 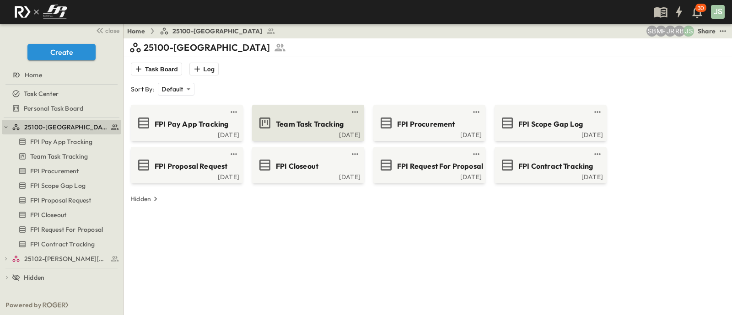 What do you see at coordinates (112, 31) in the screenshot?
I see `span: close` at bounding box center [112, 31].